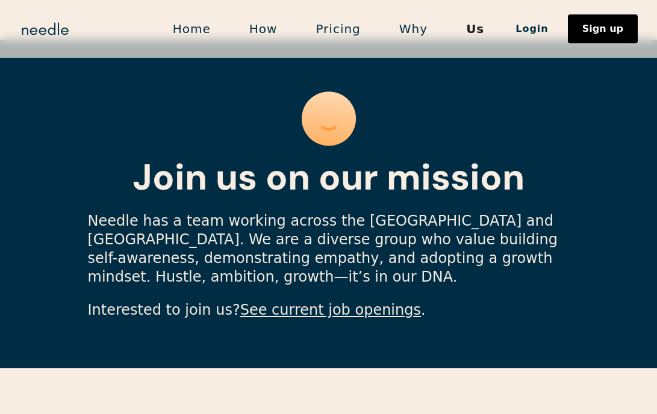 Image resolution: width=657 pixels, height=414 pixels. Describe the element at coordinates (603, 29) in the screenshot. I see `div: Sign up` at that location.